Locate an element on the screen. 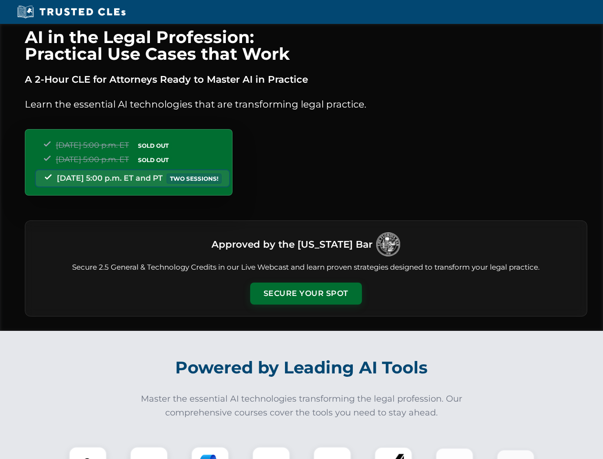 This screenshot has width=603, height=459. h1: AI in the Legal Profession: Practical Use Cases that Work is located at coordinates (306, 45).